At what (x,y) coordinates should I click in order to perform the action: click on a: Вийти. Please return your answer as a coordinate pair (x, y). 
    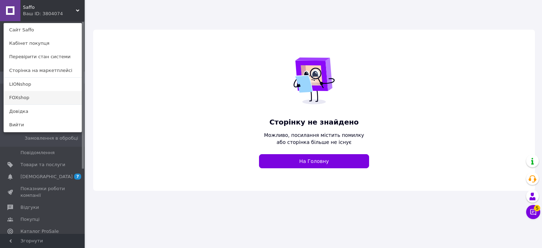
    Looking at the image, I should click on (43, 125).